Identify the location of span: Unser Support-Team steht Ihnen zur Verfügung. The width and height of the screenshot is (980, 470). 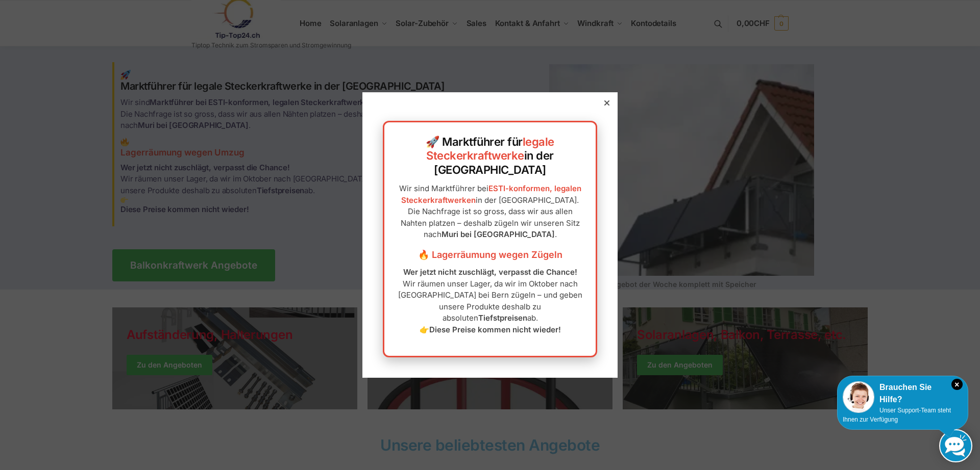
(896, 415).